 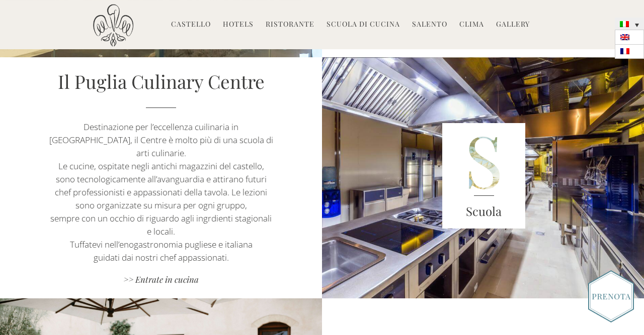 What do you see at coordinates (430, 25) in the screenshot?
I see `a: Salento` at bounding box center [430, 25].